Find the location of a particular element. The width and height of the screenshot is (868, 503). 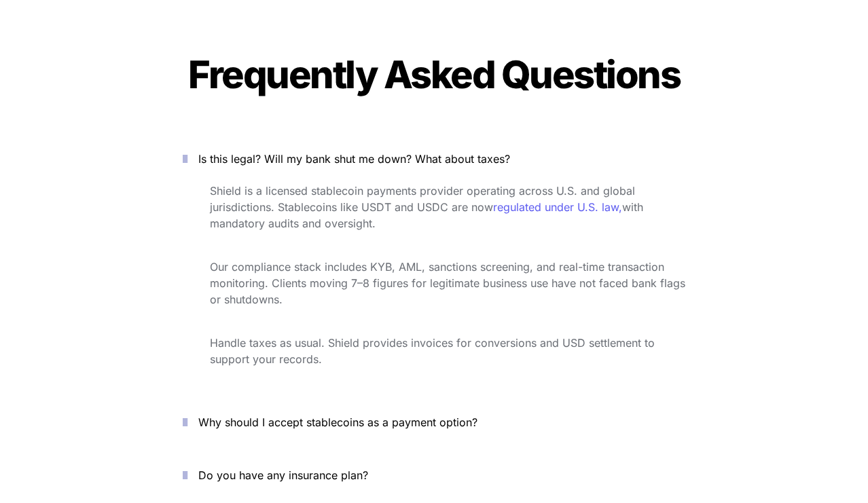

span: Frequently Asked Questions is located at coordinates (434, 75).